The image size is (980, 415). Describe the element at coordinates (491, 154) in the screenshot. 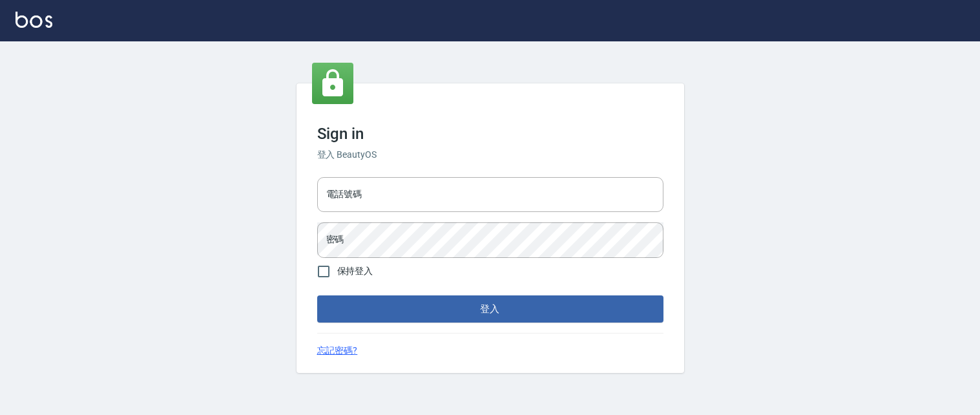

I see `h6: 登入 BeautyOS` at that location.